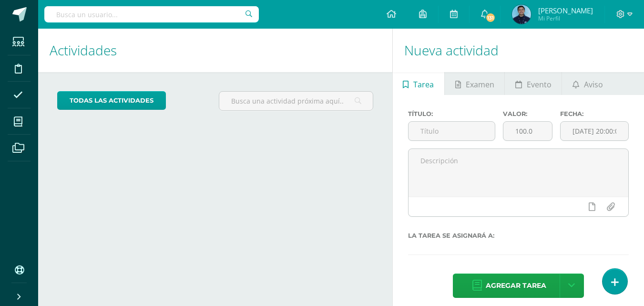  Describe the element at coordinates (595, 113) in the screenshot. I see `label: Fecha:` at that location.